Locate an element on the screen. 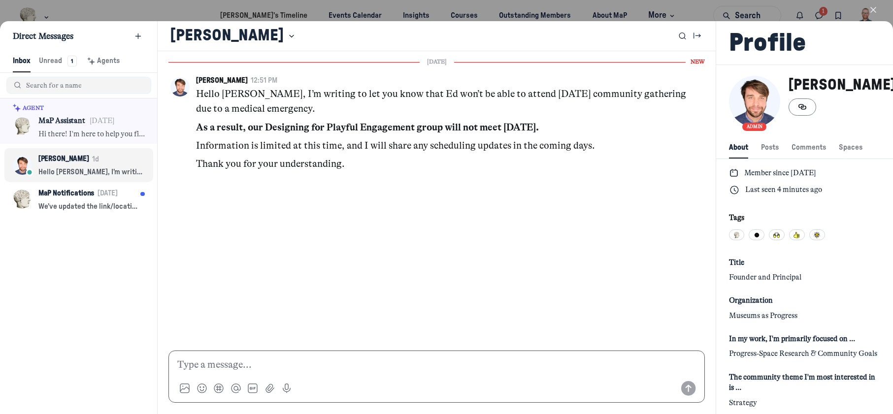 The height and width of the screenshot is (414, 893). span: Agent is located at coordinates (33, 108).